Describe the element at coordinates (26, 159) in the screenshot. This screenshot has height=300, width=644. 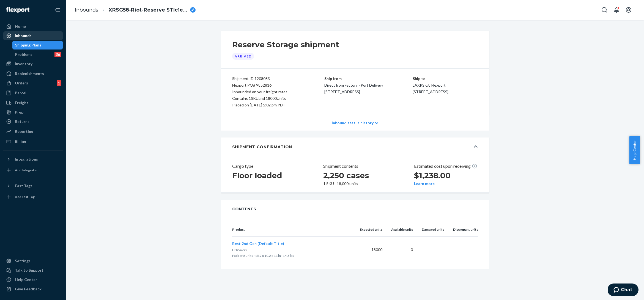
I see `div: Integrations` at that location.